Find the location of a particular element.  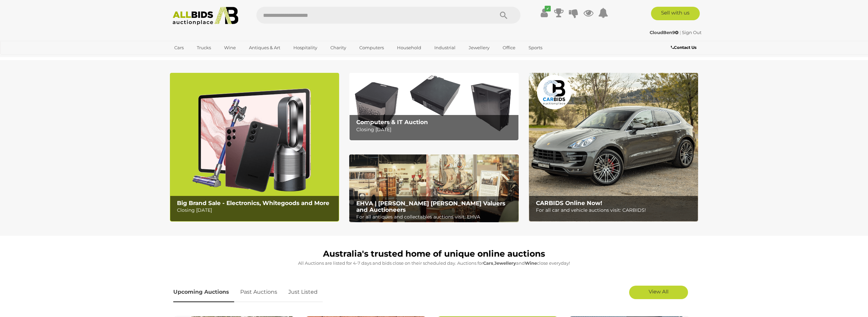

a: Office is located at coordinates (509, 48).